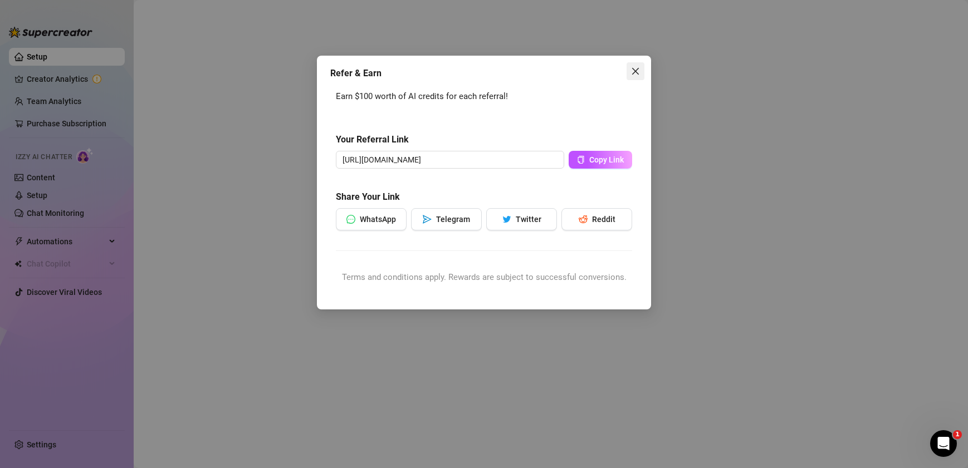 The height and width of the screenshot is (468, 968). I want to click on div: Terms and conditions apply. Rewards are subject to successful conversions., so click(484, 278).